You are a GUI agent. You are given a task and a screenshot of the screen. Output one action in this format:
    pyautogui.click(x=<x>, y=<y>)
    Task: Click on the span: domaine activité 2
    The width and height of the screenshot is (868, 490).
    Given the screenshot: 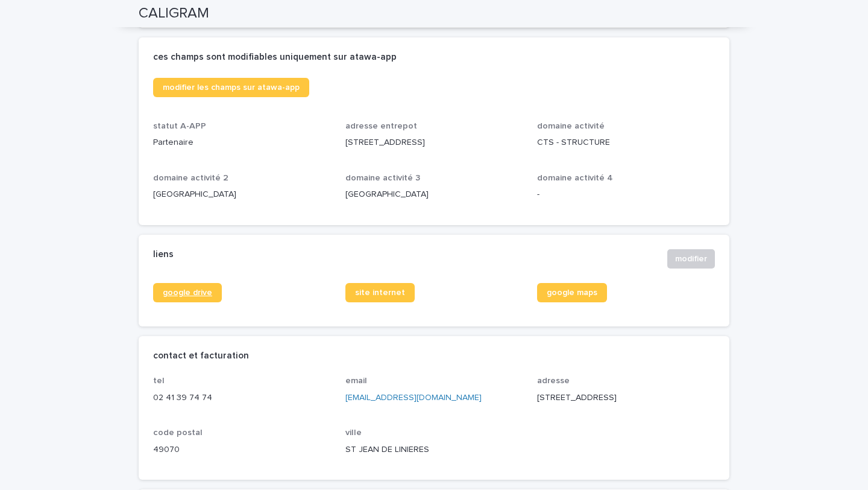 What is the action you would take?
    pyautogui.click(x=191, y=178)
    